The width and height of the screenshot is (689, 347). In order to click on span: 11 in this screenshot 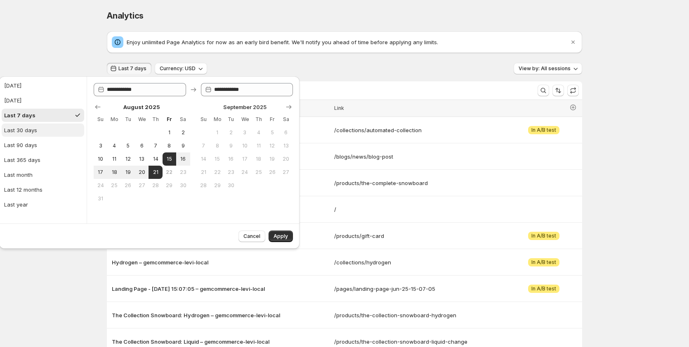, I will do `click(258, 146)`.